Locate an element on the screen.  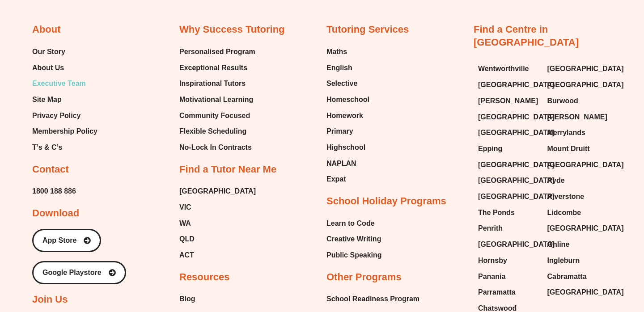
span: Privacy Policy is located at coordinates (56, 116).